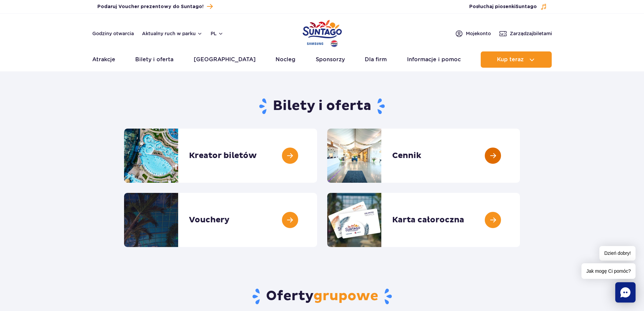 The image size is (644, 311). Describe the element at coordinates (346, 296) in the screenshot. I see `span: grupowe` at that location.